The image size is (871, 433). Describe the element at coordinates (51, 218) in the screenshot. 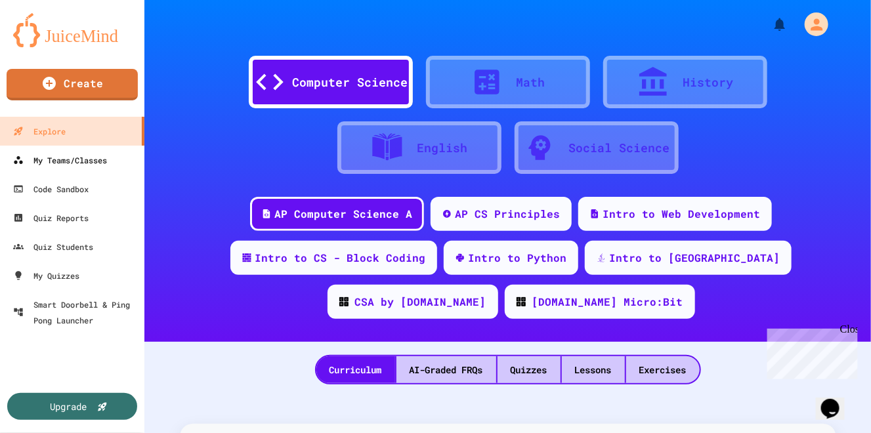

I see `div: Quiz Reports` at that location.